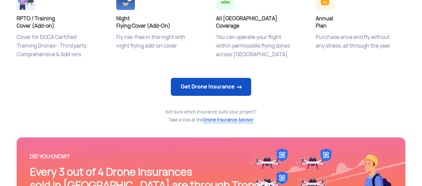 The height and width of the screenshot is (186, 422). Describe the element at coordinates (61, 22) in the screenshot. I see `h4: RPTO / Training Cover (Add-on)` at that location.